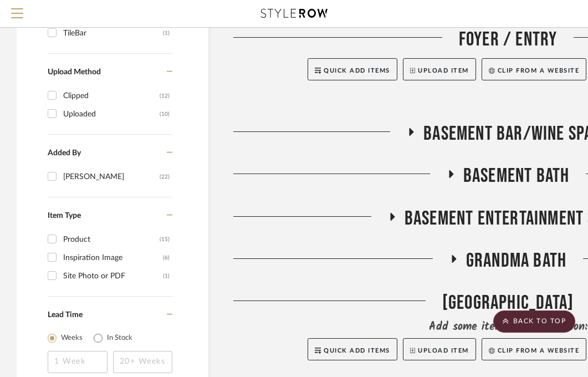 The image size is (588, 377). Describe the element at coordinates (65, 153) in the screenshot. I see `span: Added By` at that location.